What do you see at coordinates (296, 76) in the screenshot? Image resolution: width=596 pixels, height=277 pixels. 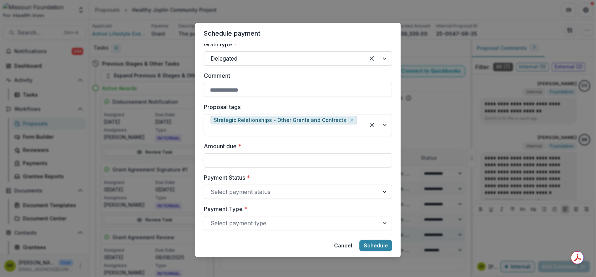 I see `label: Comment` at bounding box center [296, 76].